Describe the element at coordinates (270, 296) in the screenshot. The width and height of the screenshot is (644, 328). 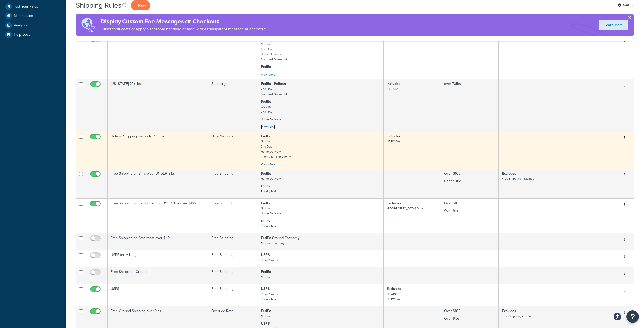
I see `small: Retail Ground Priority Mail` at that location.